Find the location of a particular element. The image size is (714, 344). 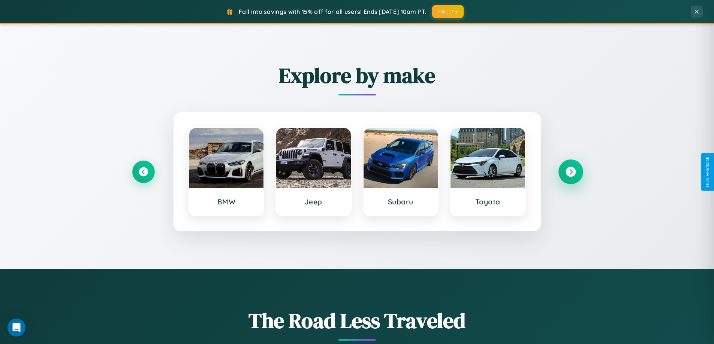

h3: Toyota is located at coordinates (488, 202).